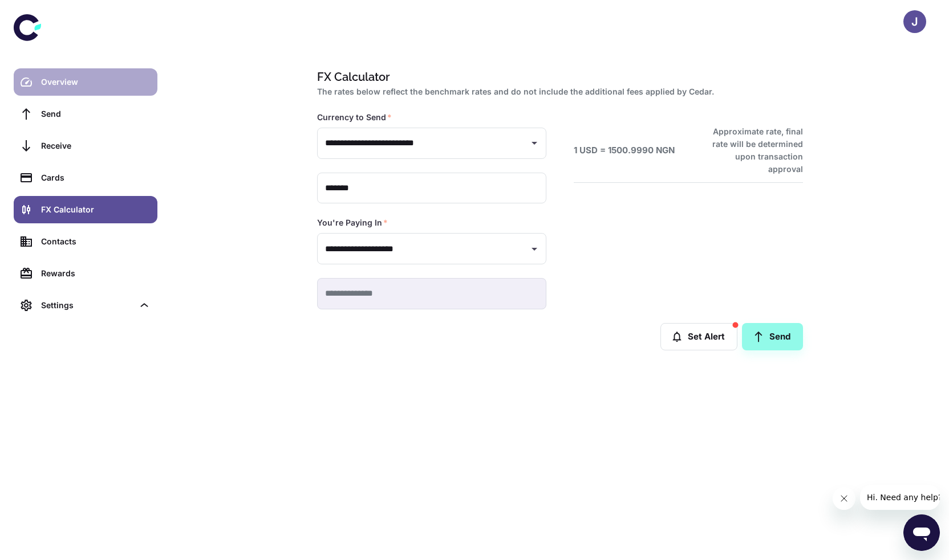 The height and width of the screenshot is (560, 949). I want to click on a: Receive, so click(85, 146).